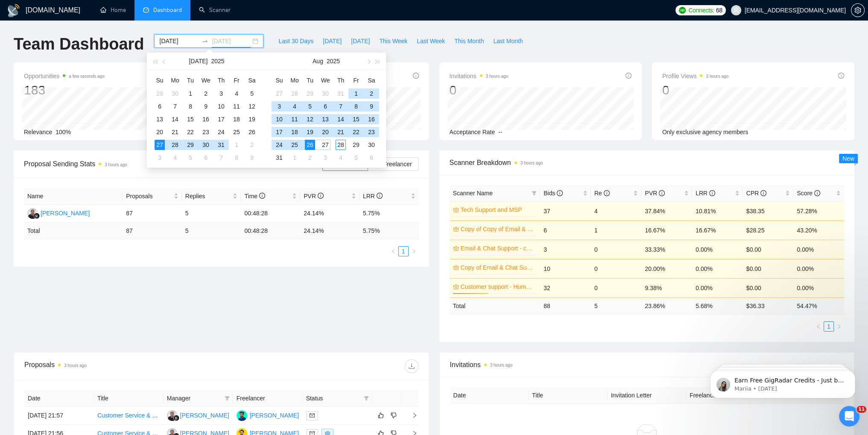 The width and height of the screenshot is (868, 435). I want to click on td: 2025-07-21, so click(175, 132).